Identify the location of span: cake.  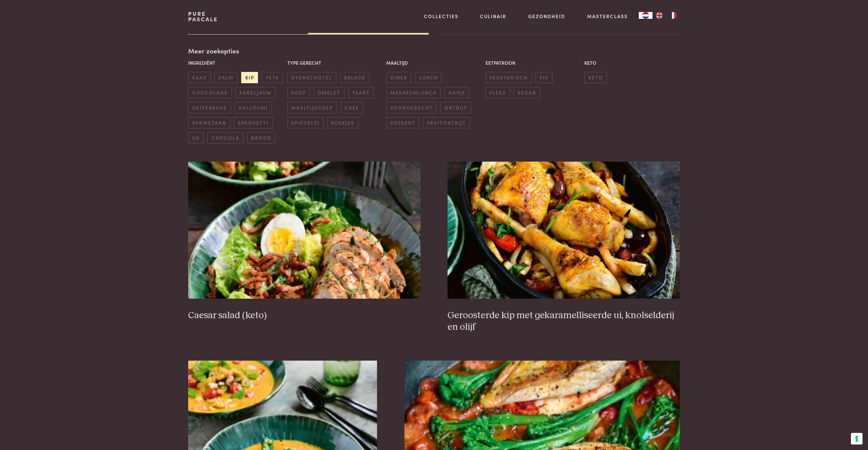
(352, 108).